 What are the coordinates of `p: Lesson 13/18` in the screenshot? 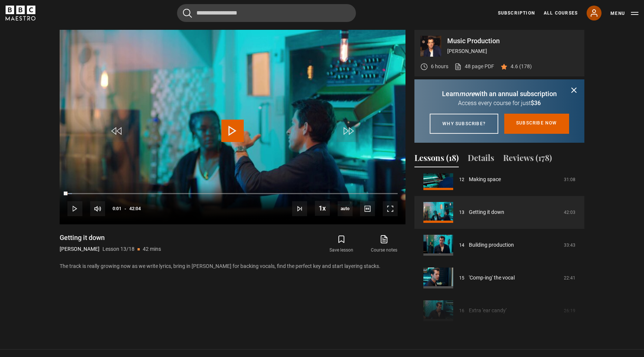 It's located at (119, 249).